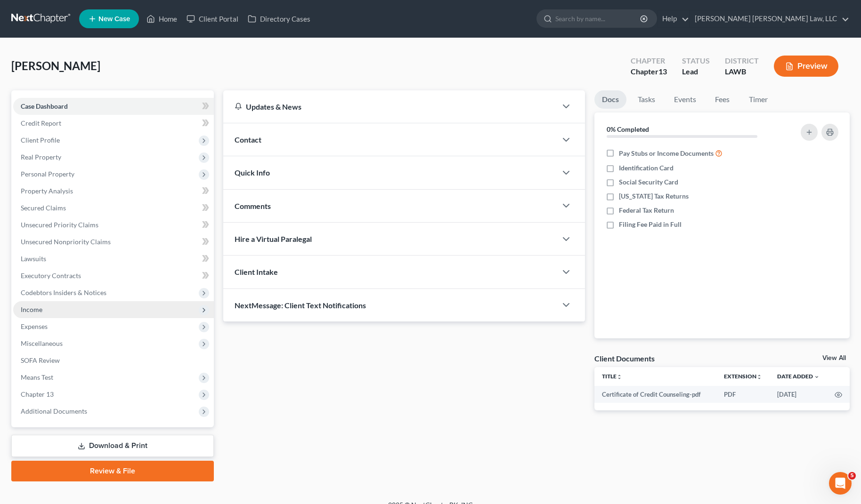 This screenshot has width=861, height=504. Describe the element at coordinates (64, 292) in the screenshot. I see `span: Codebtors Insiders & Notices` at that location.